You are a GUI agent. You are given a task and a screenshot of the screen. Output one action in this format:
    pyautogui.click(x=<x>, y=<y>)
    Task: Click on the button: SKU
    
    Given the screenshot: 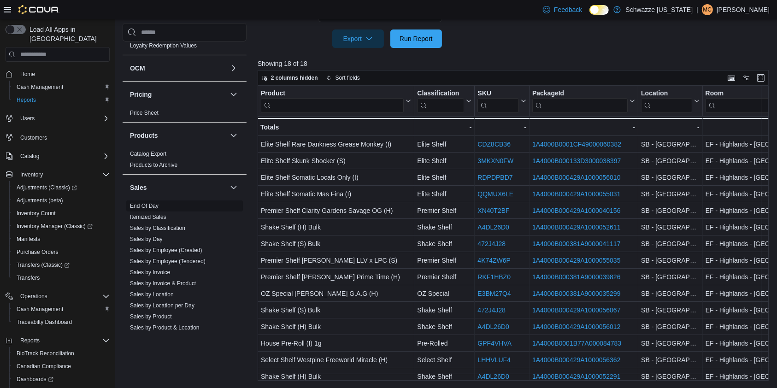 What is the action you would take?
    pyautogui.click(x=502, y=101)
    